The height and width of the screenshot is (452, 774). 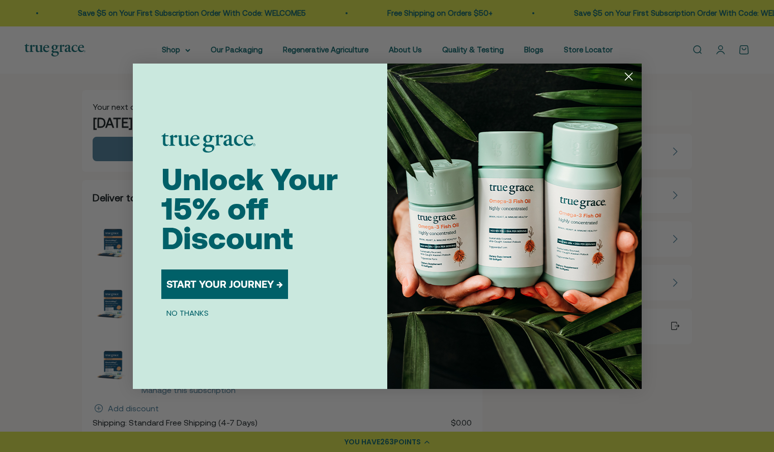 What do you see at coordinates (515, 226) in the screenshot?
I see `img: 098727d5-50f8-4f9b-9554-844bb8da1403.jpeg` at bounding box center [515, 226].